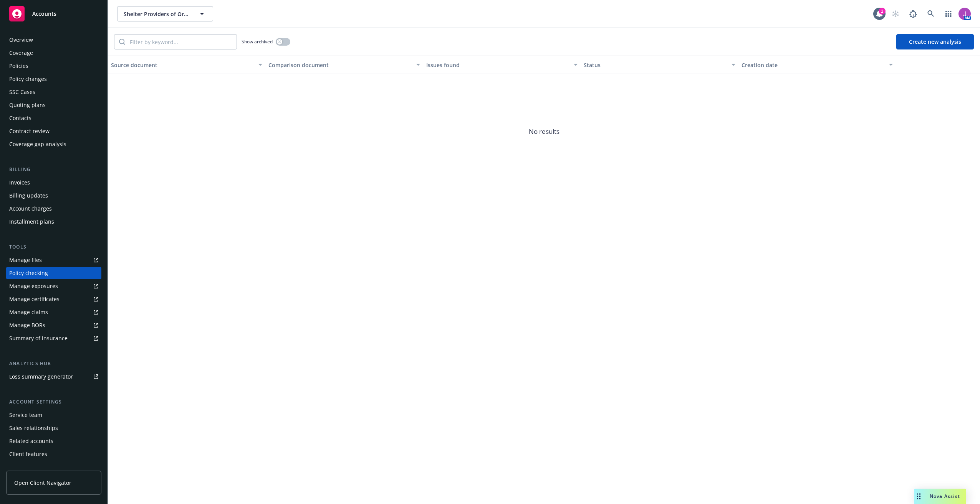  I want to click on a: Switch app, so click(949, 13).